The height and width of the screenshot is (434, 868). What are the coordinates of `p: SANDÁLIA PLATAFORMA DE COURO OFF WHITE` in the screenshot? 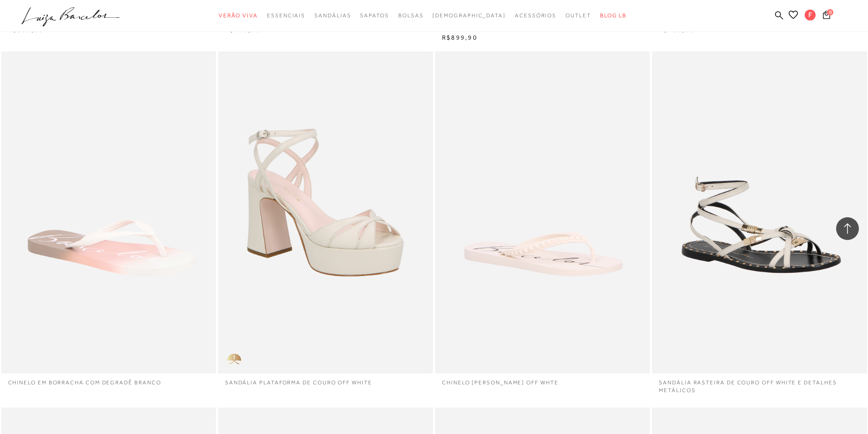 It's located at (325, 379).